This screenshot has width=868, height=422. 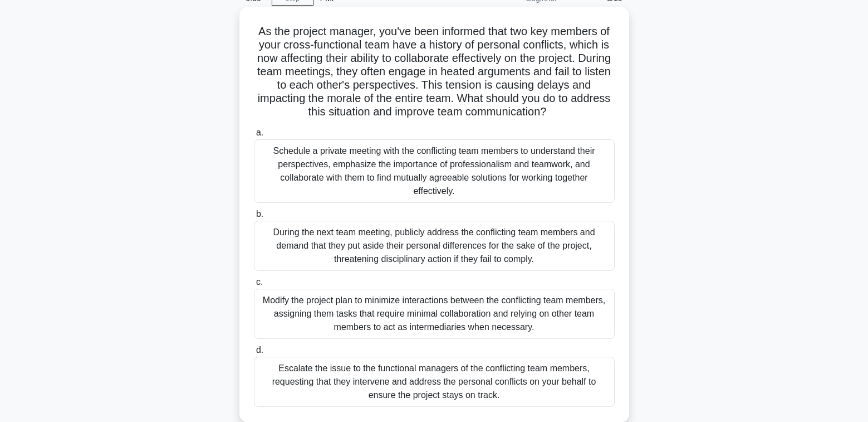 What do you see at coordinates (434, 171) in the screenshot?
I see `div: Schedule a private meeting with the conflicting team members to understand their perspectives, em...` at bounding box center [434, 171].